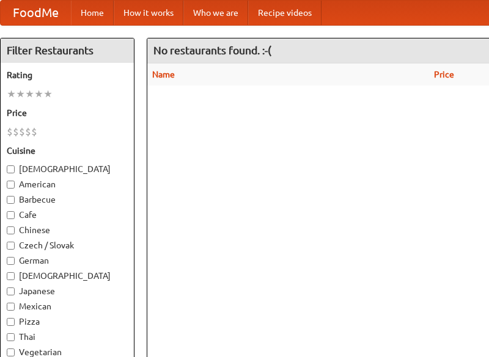 This screenshot has height=357, width=489. I want to click on input: American, so click(10, 184).